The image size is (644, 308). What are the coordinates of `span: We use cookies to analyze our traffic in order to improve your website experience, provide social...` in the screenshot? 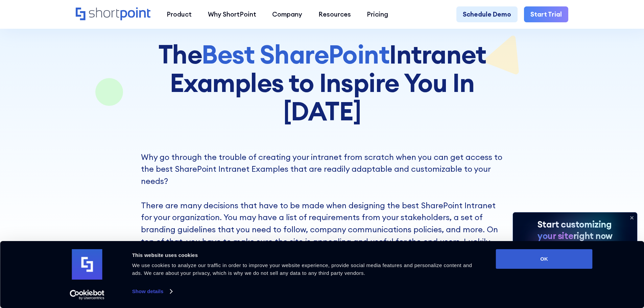 It's located at (302, 269).